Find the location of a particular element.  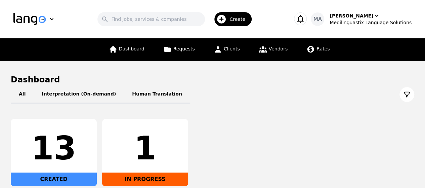

span: Dashboard is located at coordinates (132, 49).